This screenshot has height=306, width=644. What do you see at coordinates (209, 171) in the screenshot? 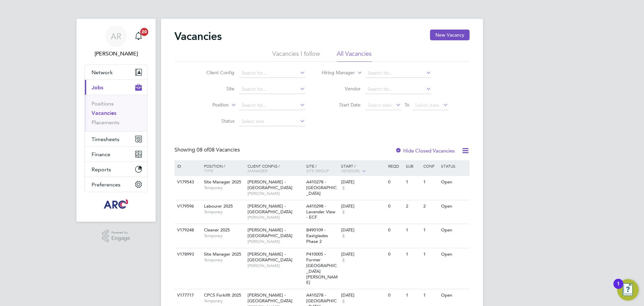
I see `span: Type` at bounding box center [209, 171].